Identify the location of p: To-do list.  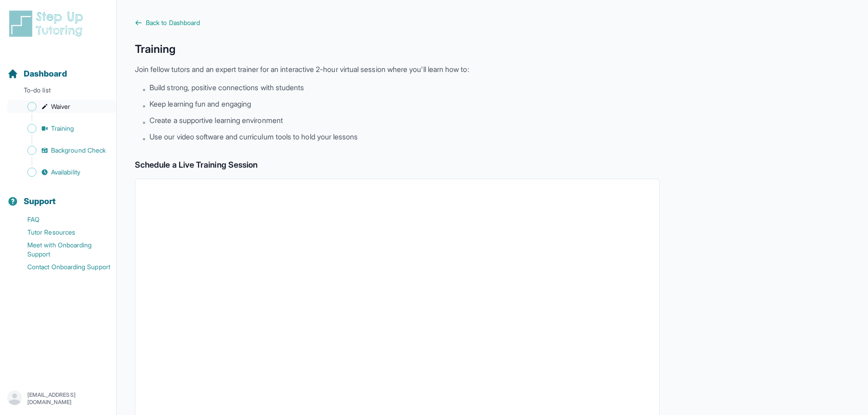
(58, 92).